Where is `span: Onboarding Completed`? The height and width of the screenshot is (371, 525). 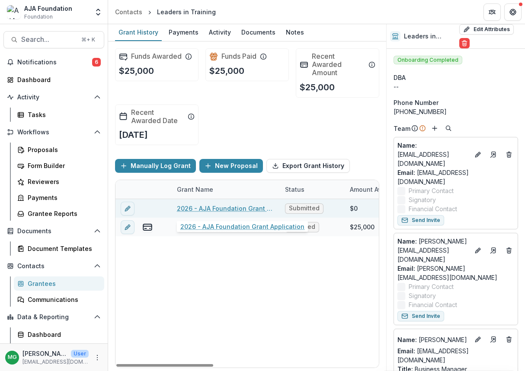 span: Onboarding Completed is located at coordinates (428, 60).